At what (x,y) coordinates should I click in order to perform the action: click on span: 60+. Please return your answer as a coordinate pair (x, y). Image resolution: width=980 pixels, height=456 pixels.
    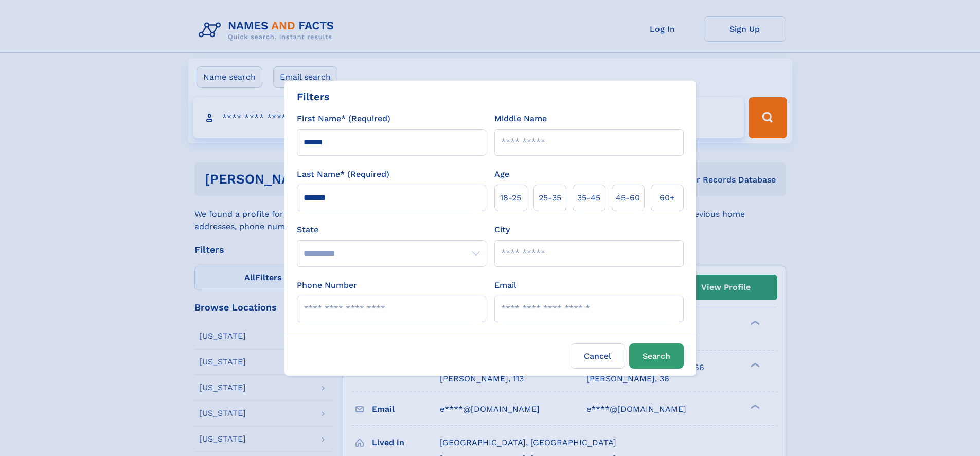
    Looking at the image, I should click on (667, 198).